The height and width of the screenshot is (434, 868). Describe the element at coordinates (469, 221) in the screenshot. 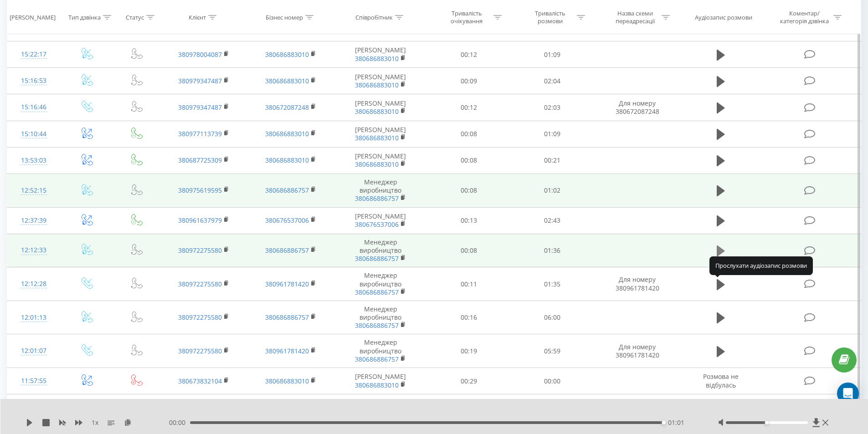

I see `td: 00:13` at that location.